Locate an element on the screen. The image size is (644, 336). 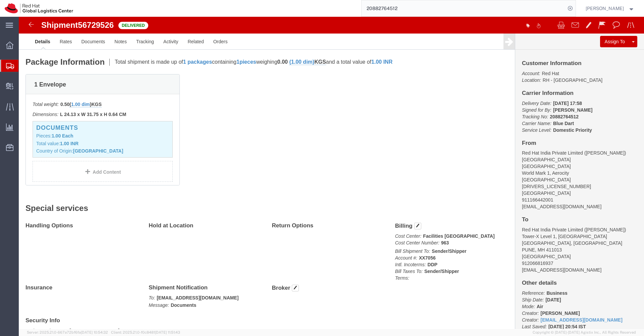
input: Search for shipment number, reference number is located at coordinates (464, 8).